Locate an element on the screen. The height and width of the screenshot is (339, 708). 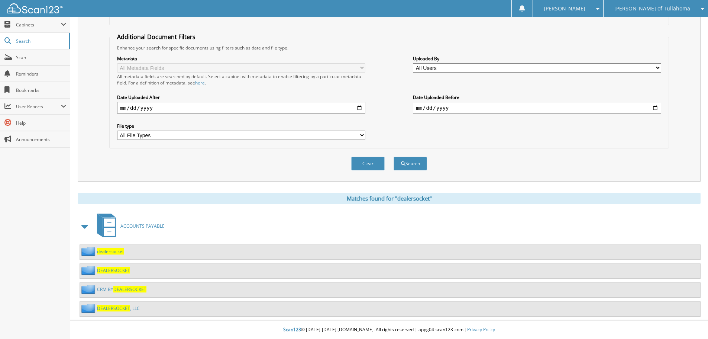
span: ACCOUNTS PAYABLE is located at coordinates (142, 226).